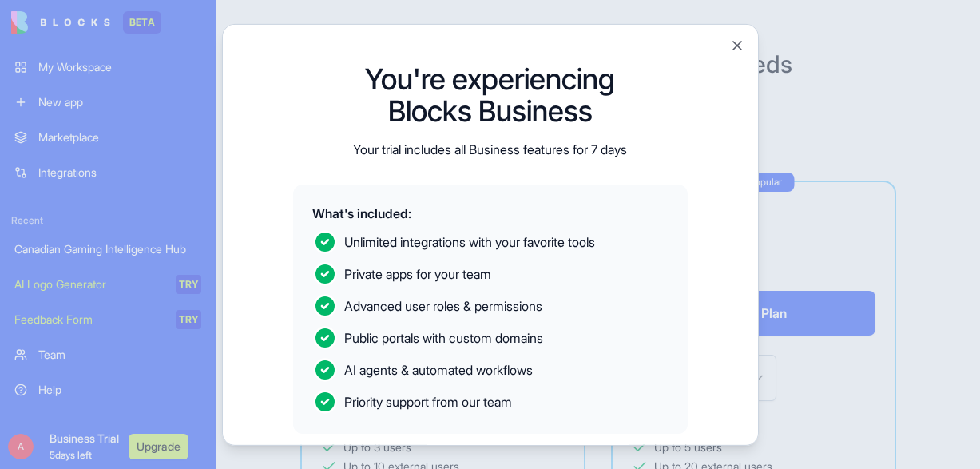 This screenshot has width=980, height=469. Describe the element at coordinates (490, 213) in the screenshot. I see `span: What's included:` at that location.